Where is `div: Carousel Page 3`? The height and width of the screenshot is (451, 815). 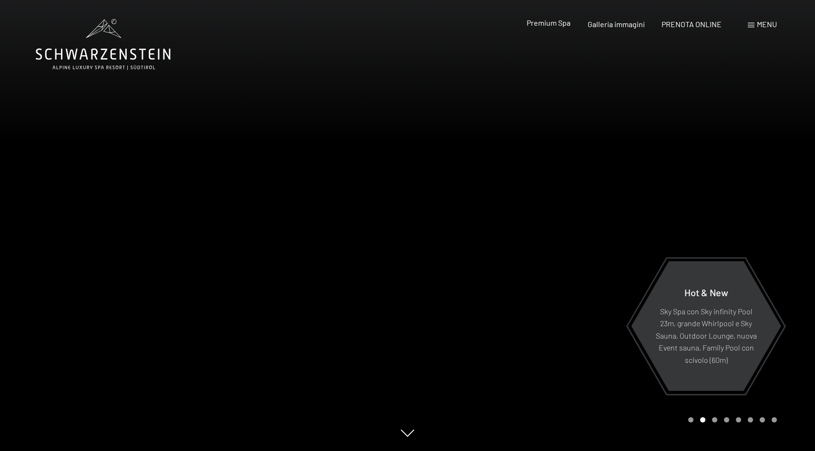 div: Carousel Page 3 is located at coordinates (714, 420).